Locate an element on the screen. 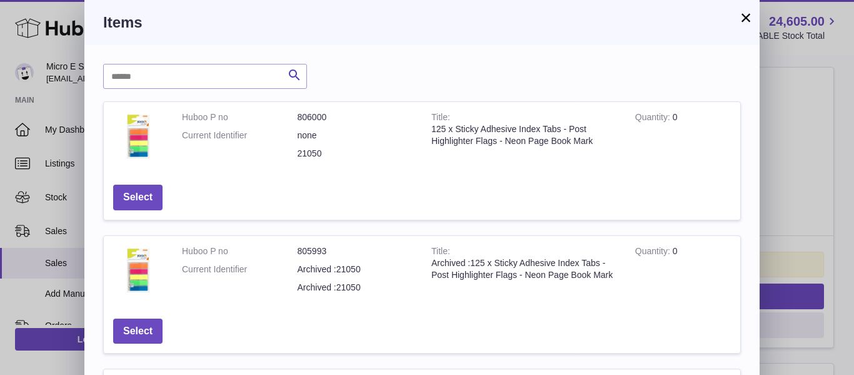 The width and height of the screenshot is (854, 375). img: 125 x Sticky Adhesive Index Tabs - Post Highlighter Flags - Neon Page Book Mark is located at coordinates (138, 136).